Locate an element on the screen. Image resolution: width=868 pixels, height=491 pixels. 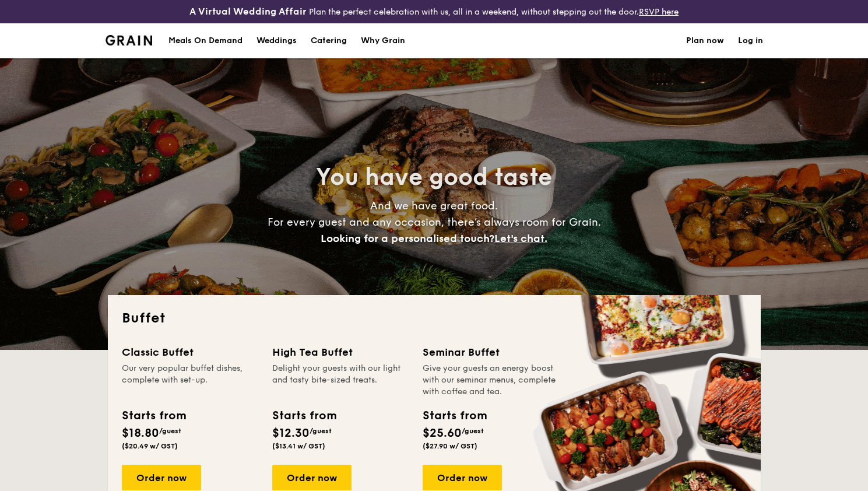
span: ($13.41 w/ GST) is located at coordinates (299, 446).